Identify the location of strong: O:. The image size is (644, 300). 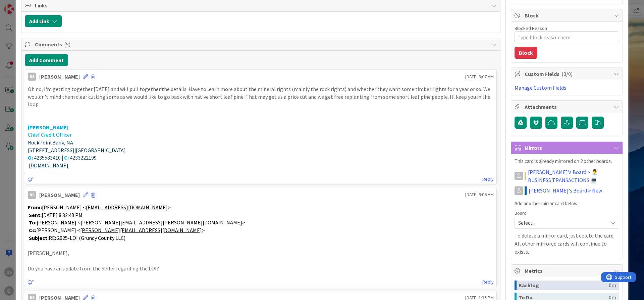
(30, 158).